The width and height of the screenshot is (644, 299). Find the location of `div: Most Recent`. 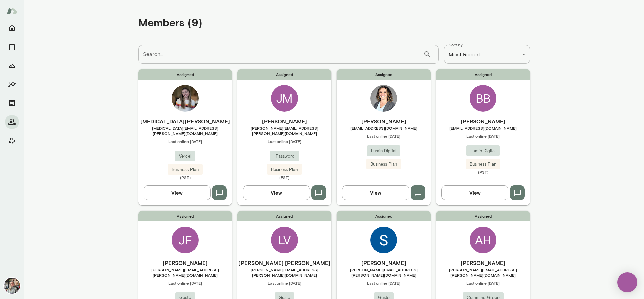

div: Most Recent is located at coordinates (487, 54).